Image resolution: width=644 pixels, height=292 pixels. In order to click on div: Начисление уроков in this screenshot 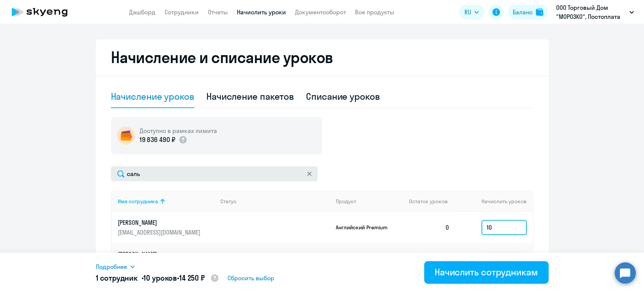, I will do `click(153, 96)`.